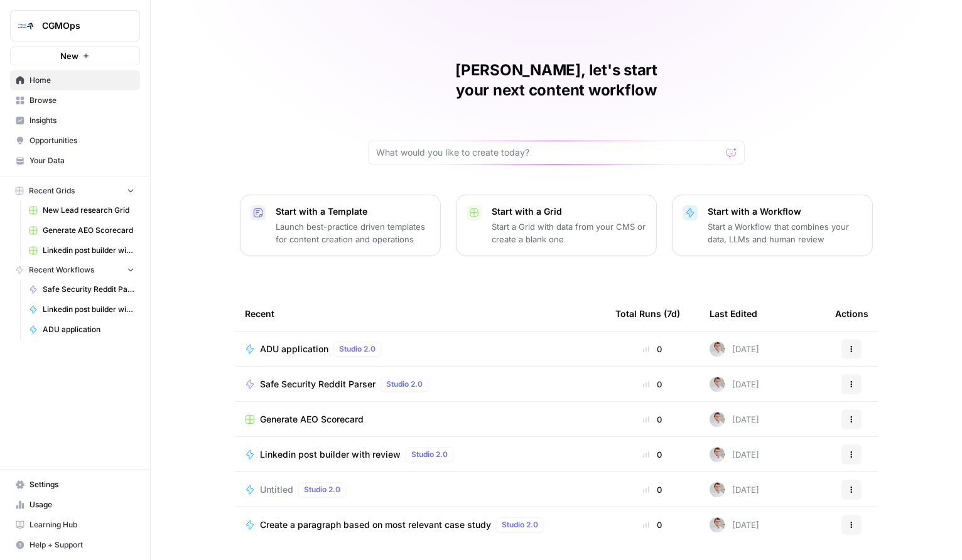 The width and height of the screenshot is (962, 560). I want to click on span: New, so click(69, 56).